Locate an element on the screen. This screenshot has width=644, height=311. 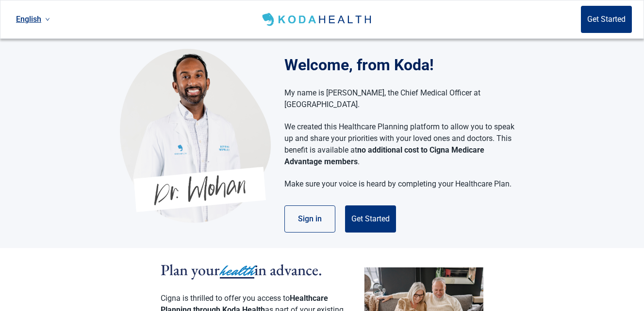
p: Make sure your voice is heard by completing your Healthcare Plan. is located at coordinates (400, 184).